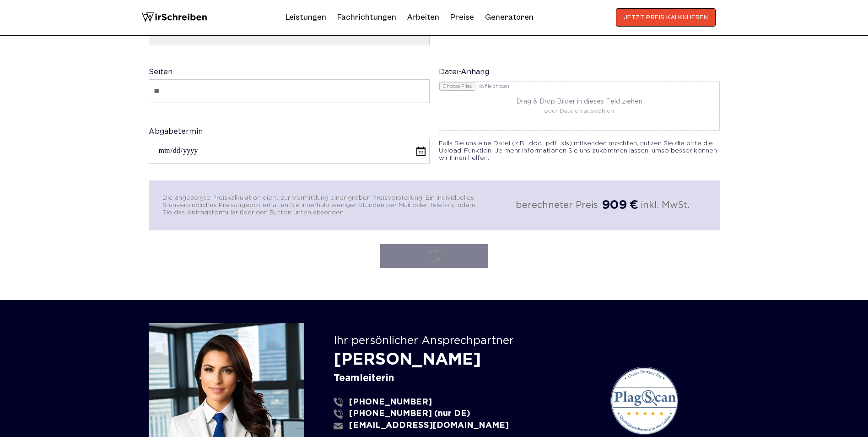 This screenshot has width=868, height=437. Describe the element at coordinates (467, 378) in the screenshot. I see `div: Teamleiterin` at that location.